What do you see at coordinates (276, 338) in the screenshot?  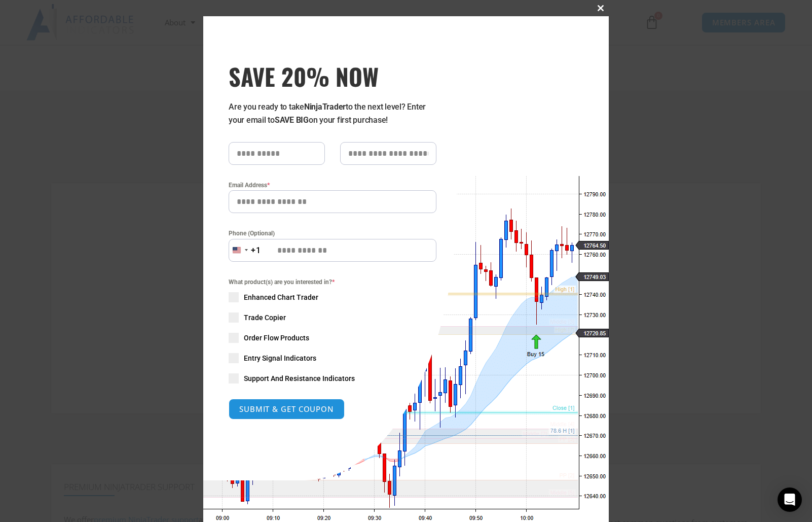 I see `span: Order Flow Products` at bounding box center [276, 338].